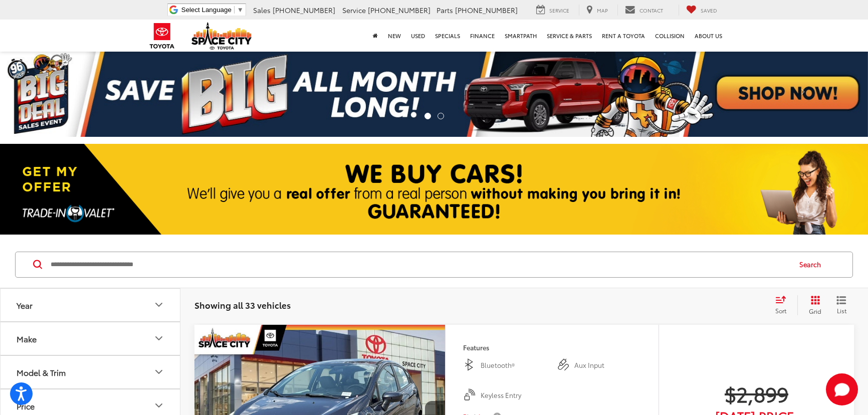  What do you see at coordinates (447, 36) in the screenshot?
I see `a: Specials` at bounding box center [447, 36].